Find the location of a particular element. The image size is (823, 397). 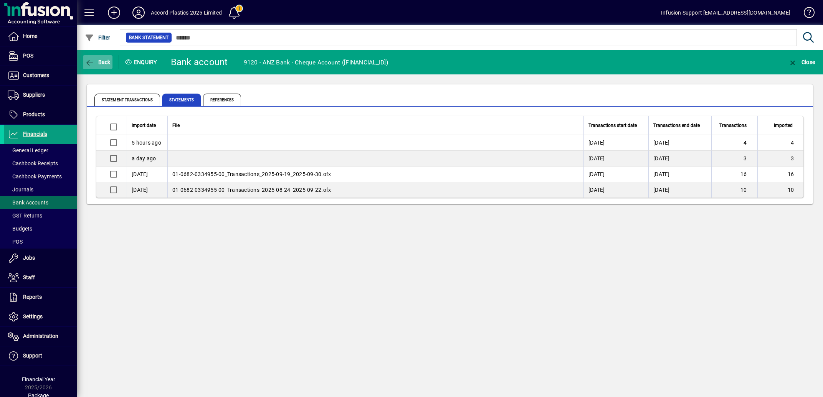

span: Transactions is located at coordinates (732, 125).